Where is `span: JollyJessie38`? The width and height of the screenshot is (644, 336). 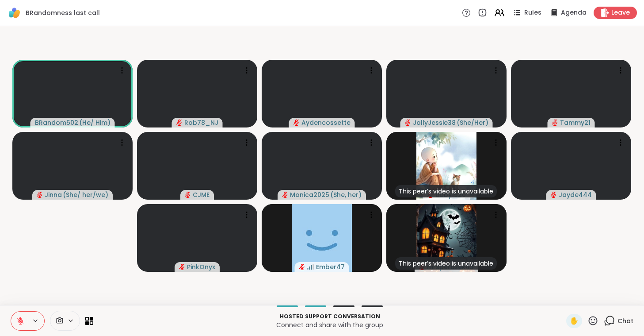 span: JollyJessie38 is located at coordinates (434, 123).